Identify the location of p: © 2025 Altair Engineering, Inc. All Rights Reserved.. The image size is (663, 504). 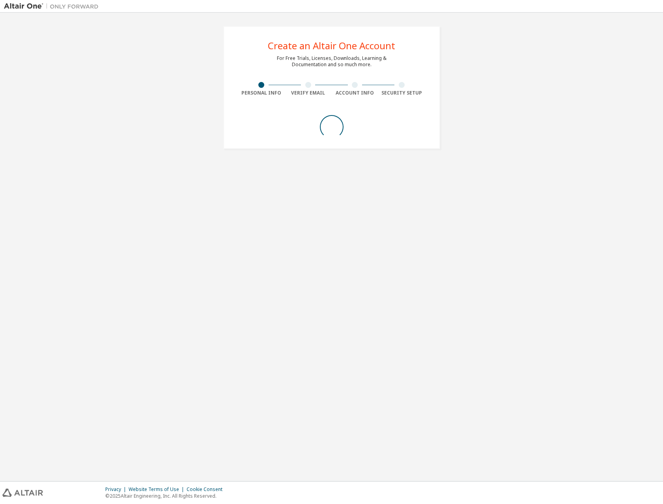
(166, 496).